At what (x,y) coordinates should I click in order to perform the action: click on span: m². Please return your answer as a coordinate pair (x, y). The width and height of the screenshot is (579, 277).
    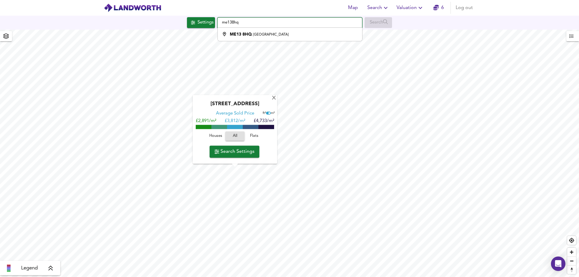
    Looking at the image, I should click on (273, 113).